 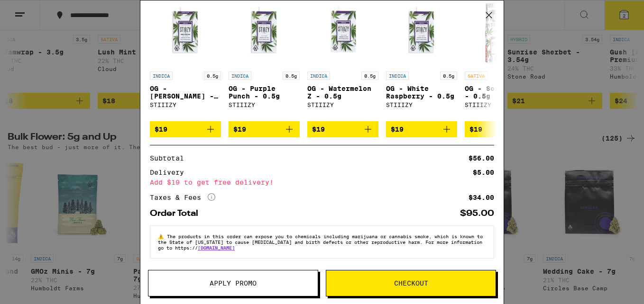 What do you see at coordinates (411, 283) in the screenshot?
I see `span: Checkout` at bounding box center [411, 283].